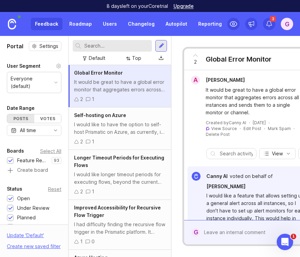  I want to click on div: All time, so click(28, 130).